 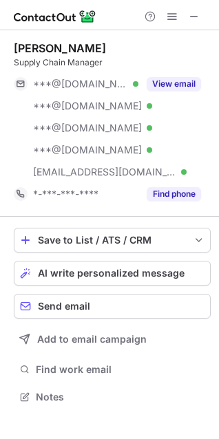 What do you see at coordinates (55, 17) in the screenshot?
I see `img: ContactOut v5.3.10` at bounding box center [55, 17].